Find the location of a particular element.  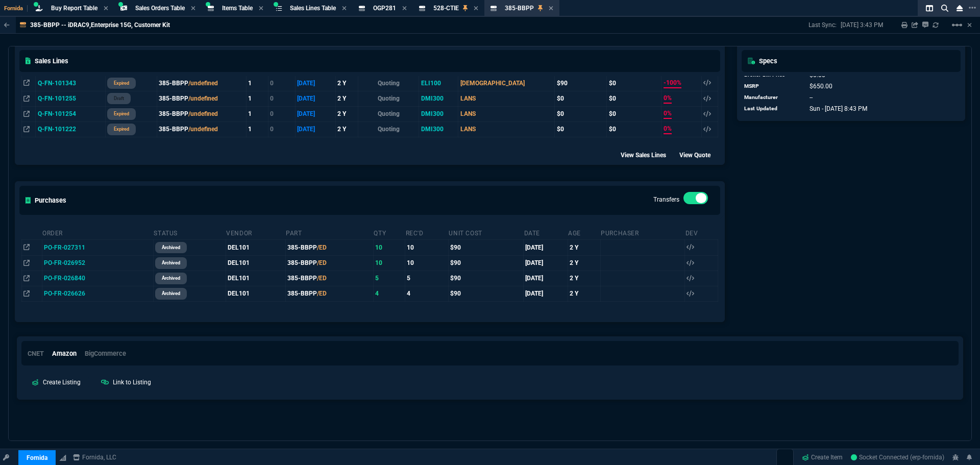

span: Fornida is located at coordinates (16, 8).